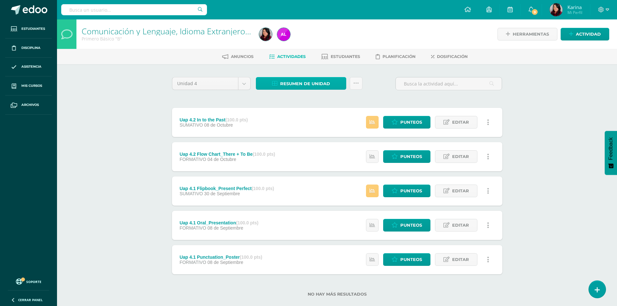 The height and width of the screenshot is (306, 617). I want to click on span: 30 de Septiembre, so click(222, 194).